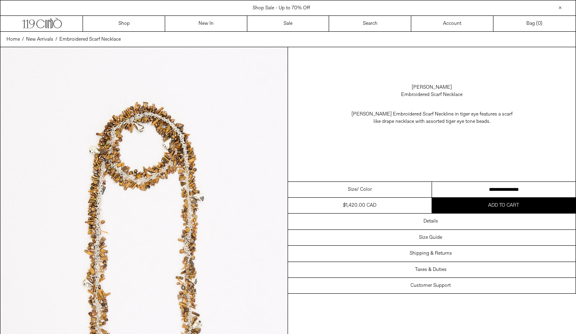  What do you see at coordinates (503, 205) in the screenshot?
I see `span: Add to cart` at bounding box center [503, 205].